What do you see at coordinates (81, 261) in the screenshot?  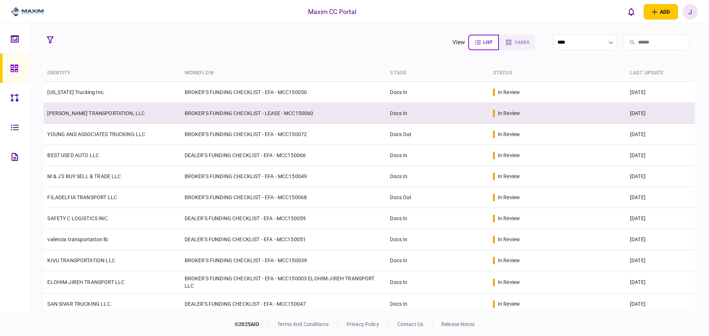 I see `a: KIVU TRANSPORTATION LLC` at bounding box center [81, 261].